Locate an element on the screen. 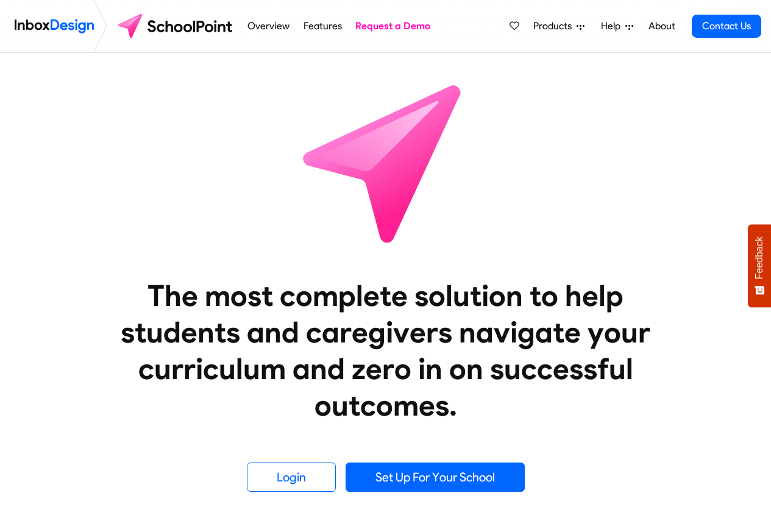  a: Products is located at coordinates (559, 26).